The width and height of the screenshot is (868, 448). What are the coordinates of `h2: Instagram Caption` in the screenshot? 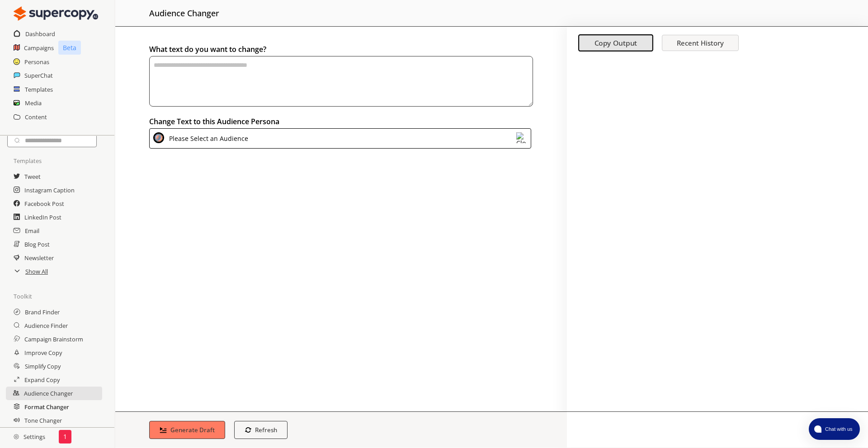 It's located at (49, 191).